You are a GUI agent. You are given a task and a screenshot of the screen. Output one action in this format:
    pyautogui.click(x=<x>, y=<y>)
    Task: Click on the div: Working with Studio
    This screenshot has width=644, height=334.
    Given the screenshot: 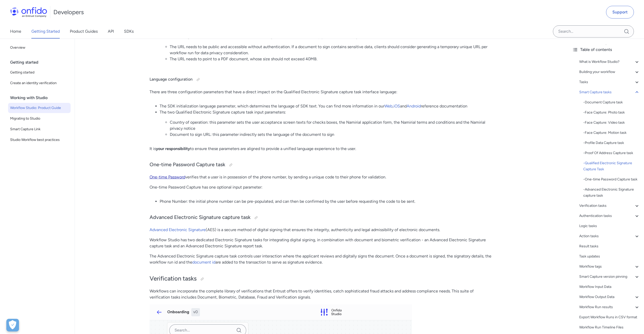 What is the action you would take?
    pyautogui.click(x=41, y=98)
    